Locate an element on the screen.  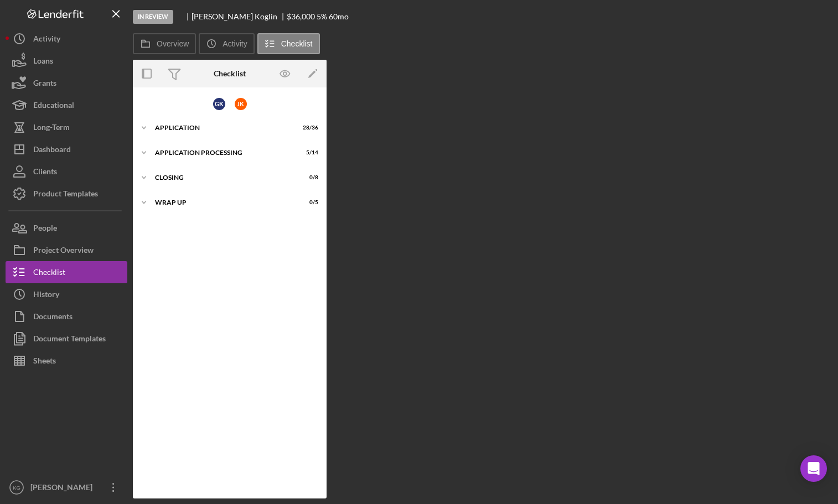
div: 0 / 8 is located at coordinates (308, 178).